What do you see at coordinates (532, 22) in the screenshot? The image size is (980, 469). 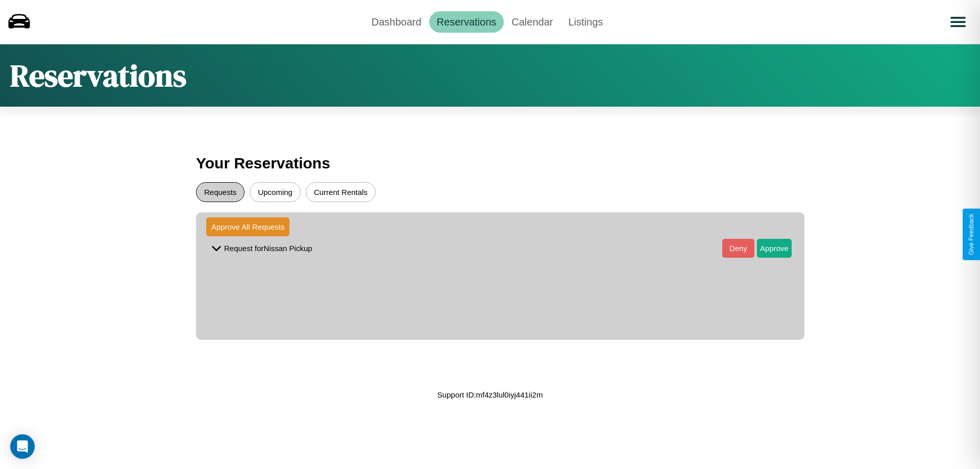 I see `a: Calendar` at bounding box center [532, 22].